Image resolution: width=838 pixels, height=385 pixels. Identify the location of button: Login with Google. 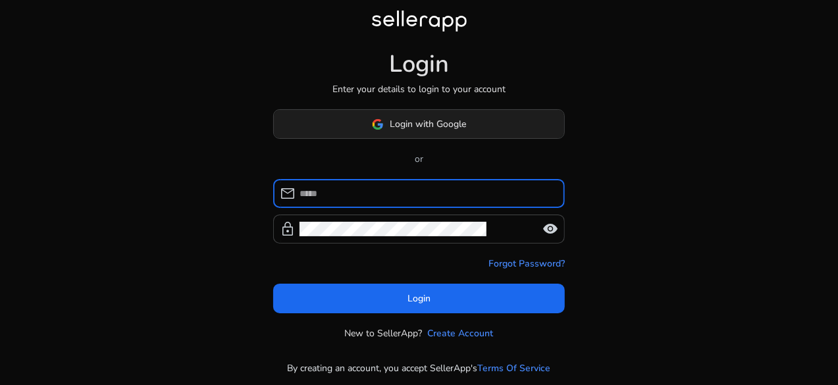
(419, 124).